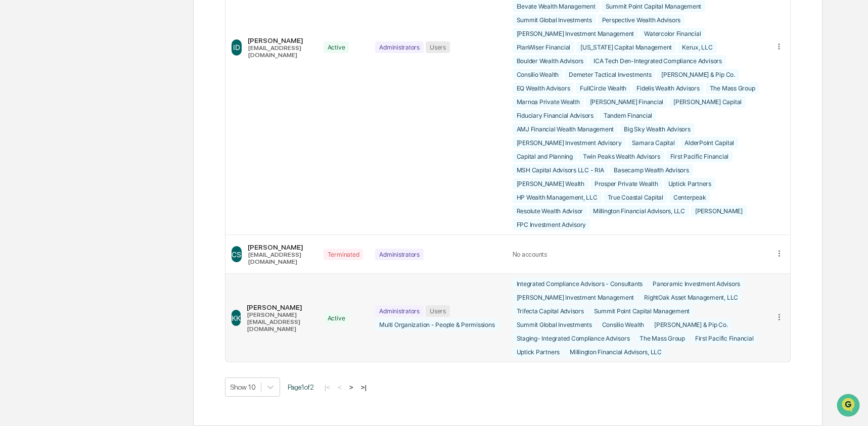 The height and width of the screenshot is (426, 868). I want to click on div: HP Wealth Management, LLC, so click(557, 197).